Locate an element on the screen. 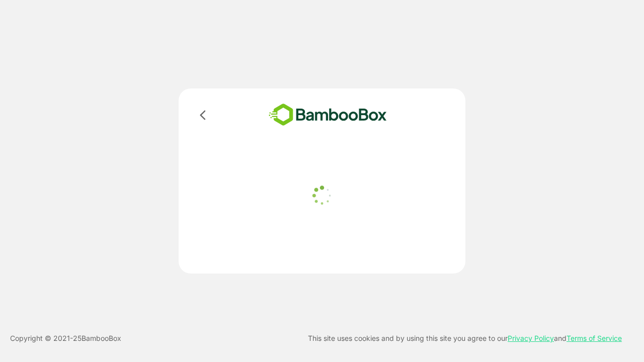 Image resolution: width=644 pixels, height=362 pixels. p: Copyright © 2021- 25 BambooBox is located at coordinates (66, 339).